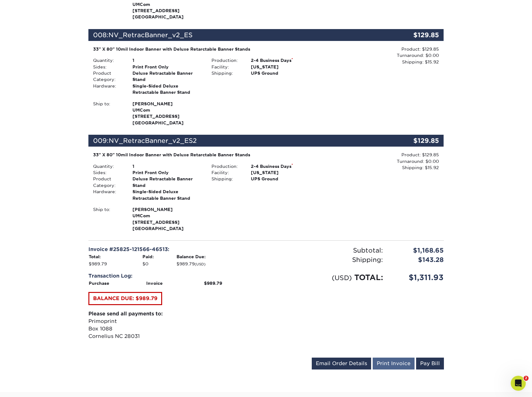 The image size is (532, 397). Describe the element at coordinates (430, 364) in the screenshot. I see `a: Pay Bill` at that location.